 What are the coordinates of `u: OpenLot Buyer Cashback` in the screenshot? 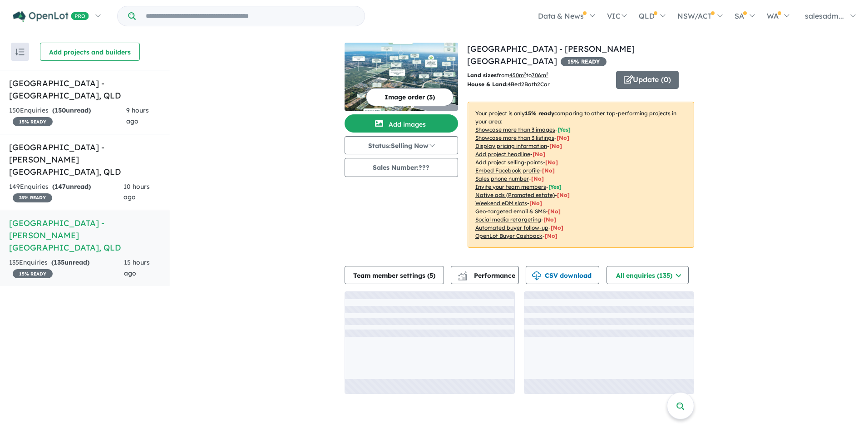 It's located at (509, 236).